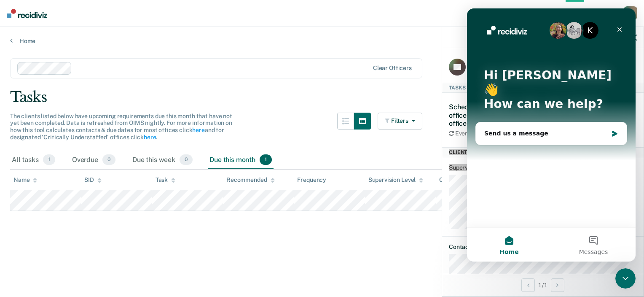 The image size is (644, 297). What do you see at coordinates (543, 167) in the screenshot?
I see `dt: Supervision` at bounding box center [543, 167].